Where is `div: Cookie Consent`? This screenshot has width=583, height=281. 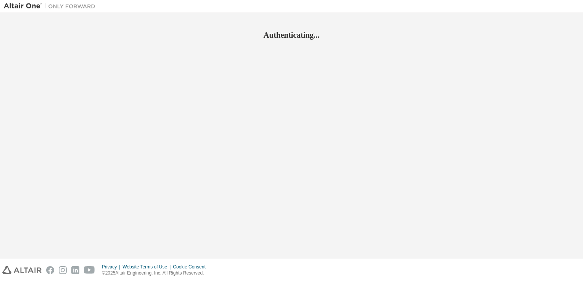 div: Cookie Consent is located at coordinates (191, 267).